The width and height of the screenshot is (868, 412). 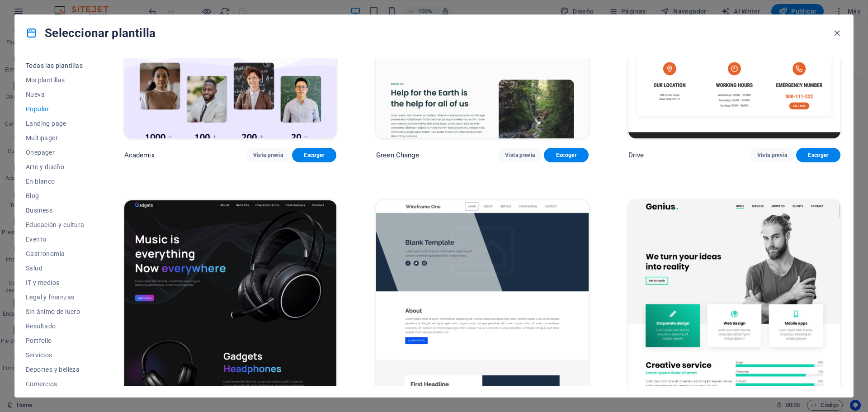 I want to click on span: Popular, so click(x=55, y=109).